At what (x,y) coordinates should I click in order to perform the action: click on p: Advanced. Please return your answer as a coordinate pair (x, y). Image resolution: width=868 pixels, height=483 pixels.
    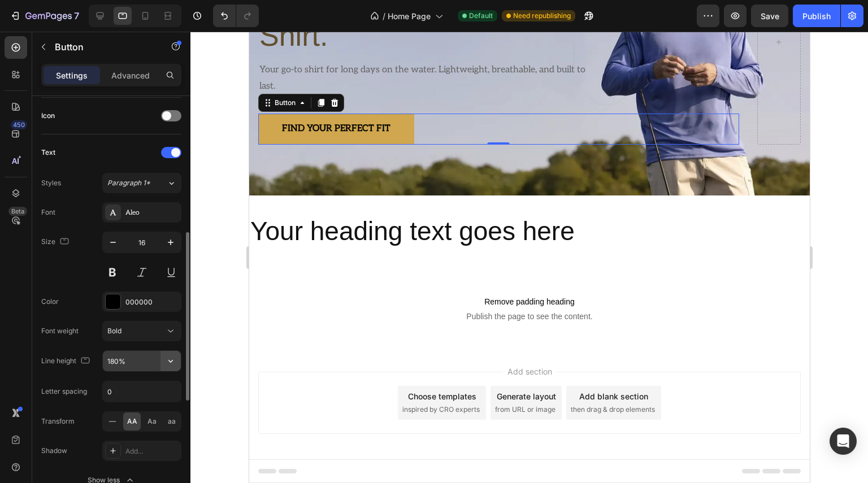
    Looking at the image, I should click on (131, 75).